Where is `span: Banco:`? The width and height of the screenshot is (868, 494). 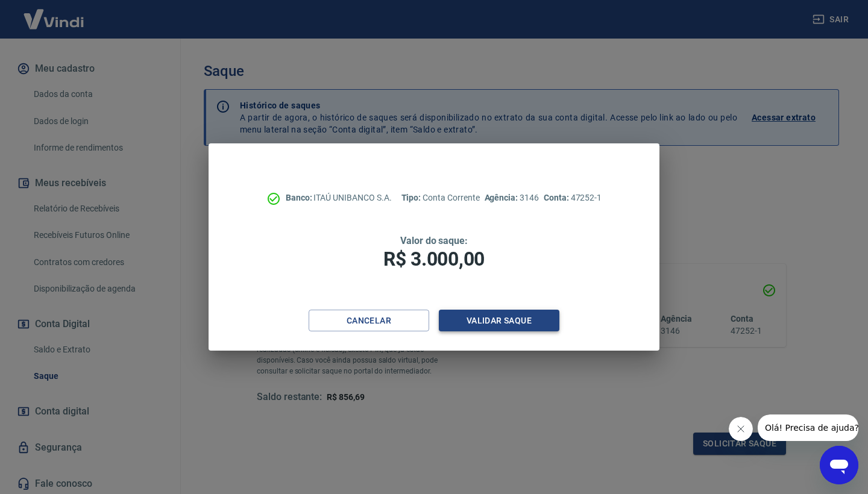
span: Banco: is located at coordinates (300, 197).